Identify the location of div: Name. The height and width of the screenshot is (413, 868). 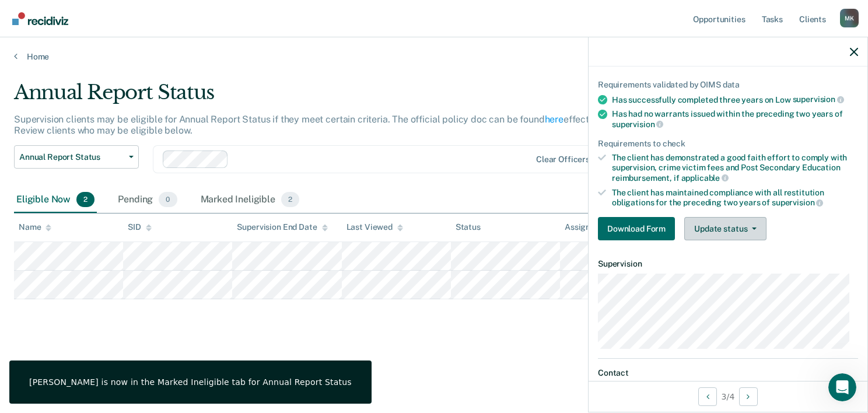
(35, 227).